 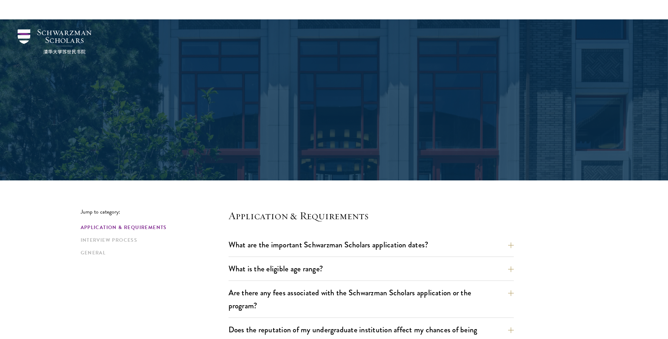 What do you see at coordinates (152, 227) in the screenshot?
I see `a: Application & Requirements` at bounding box center [152, 227].